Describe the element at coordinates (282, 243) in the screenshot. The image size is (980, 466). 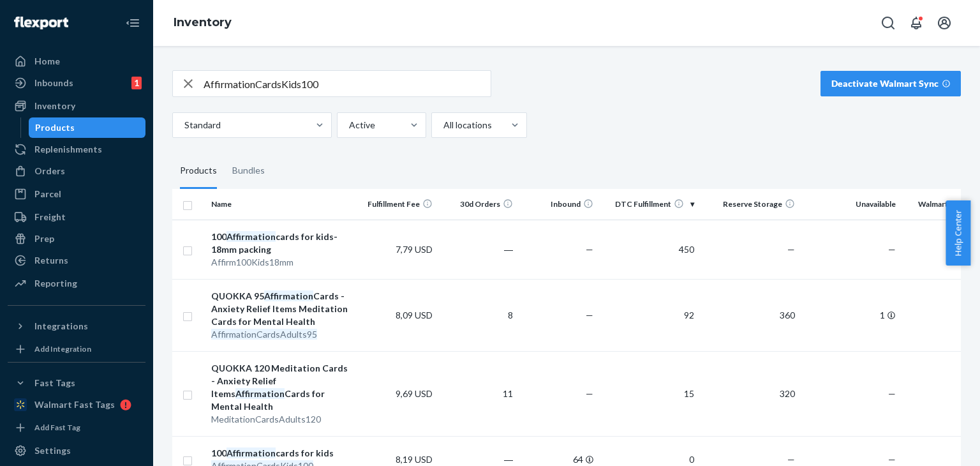
I see `div: 100 cards for kids-18mm packing` at that location.